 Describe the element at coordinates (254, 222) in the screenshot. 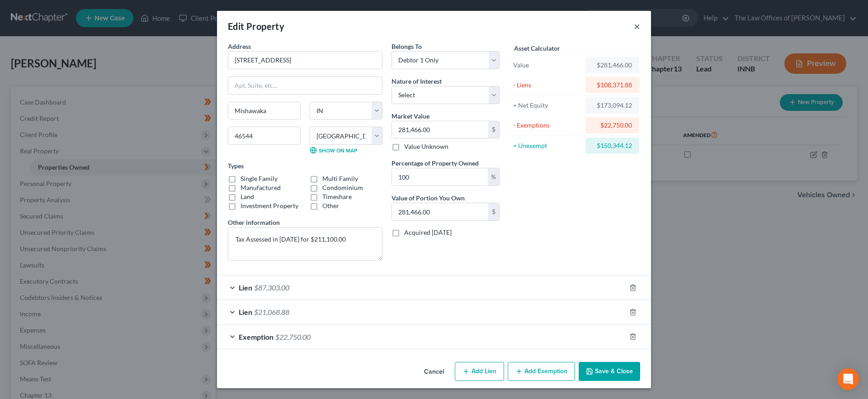

I see `label: Other information` at that location.